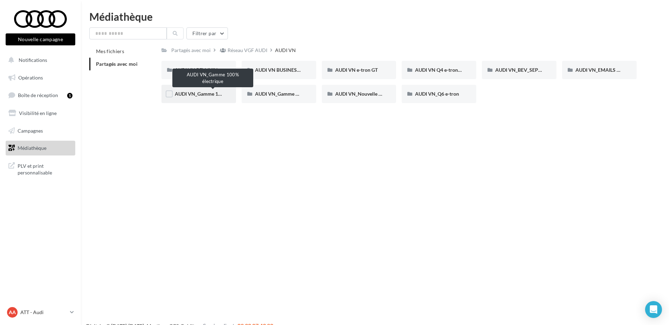 This screenshot has height=325, width=669. Describe the element at coordinates (40, 95) in the screenshot. I see `a: Boîte de réception1` at that location.